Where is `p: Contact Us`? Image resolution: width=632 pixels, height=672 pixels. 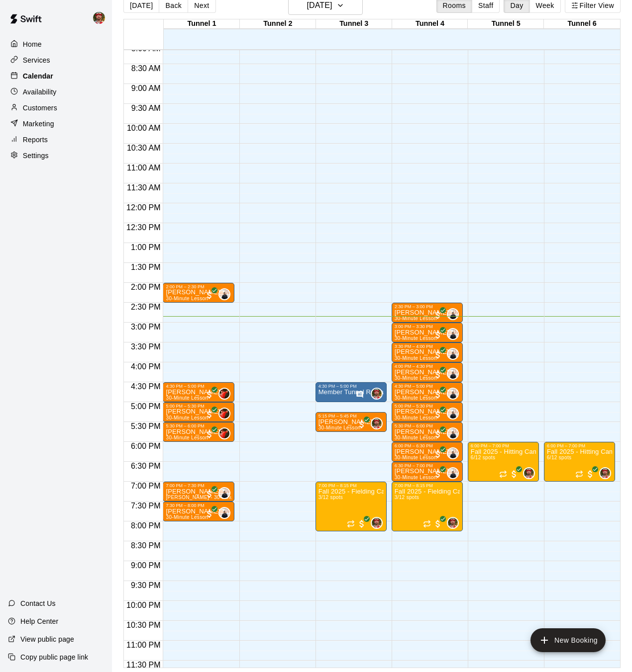
p: Contact Us is located at coordinates (38, 604).